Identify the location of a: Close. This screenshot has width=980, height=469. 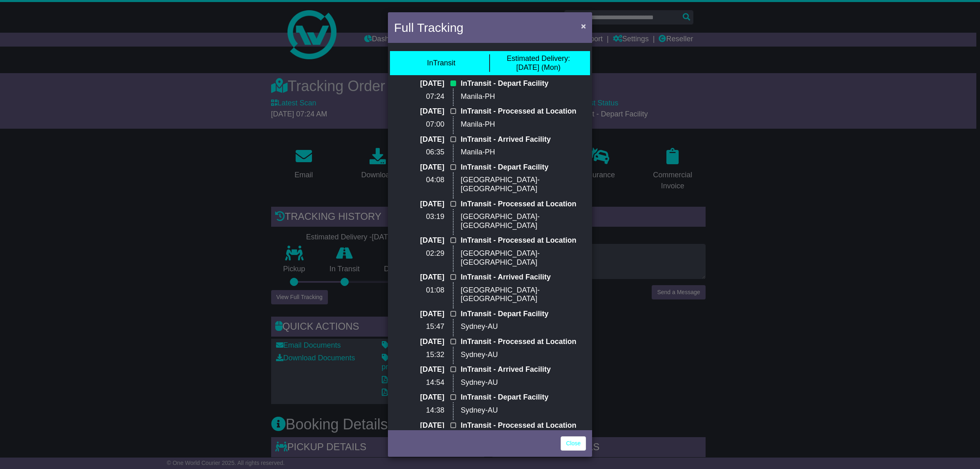
(573, 443).